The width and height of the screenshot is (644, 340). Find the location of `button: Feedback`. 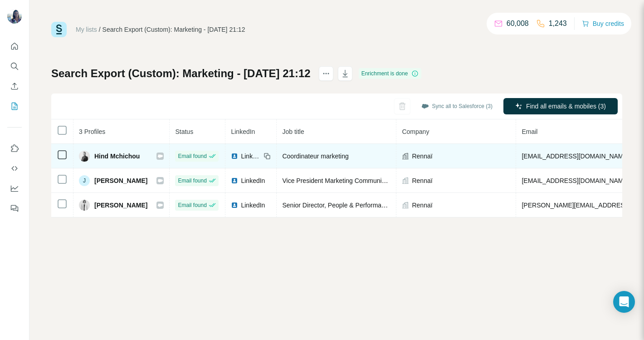

button: Feedback is located at coordinates (15, 209).